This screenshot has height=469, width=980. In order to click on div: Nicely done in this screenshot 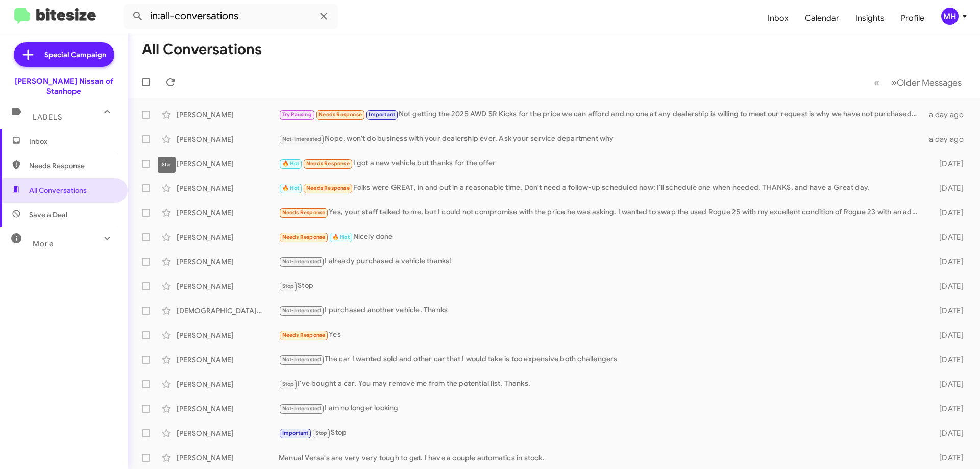, I will do `click(601, 237)`.